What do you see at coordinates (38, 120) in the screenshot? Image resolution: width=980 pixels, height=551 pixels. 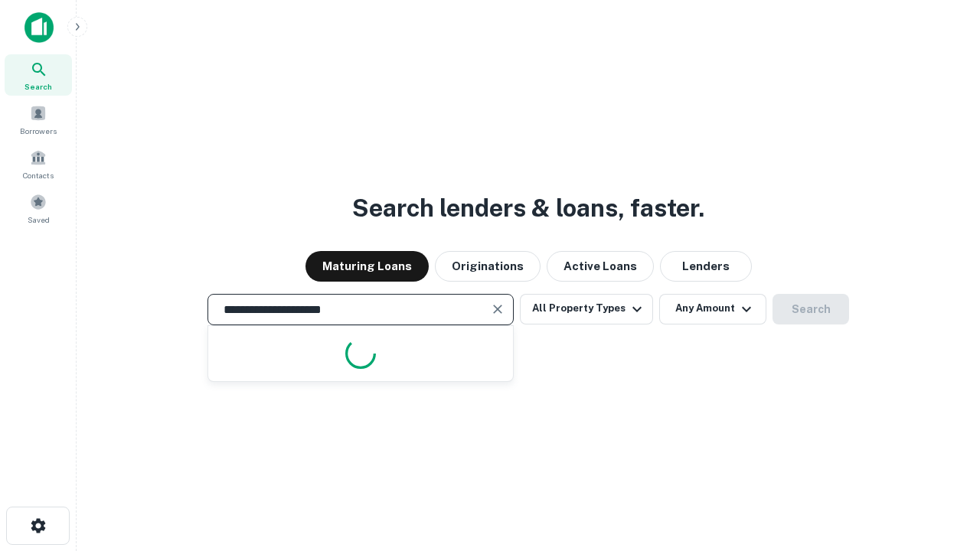 I see `a: Borrowers` at bounding box center [38, 120].